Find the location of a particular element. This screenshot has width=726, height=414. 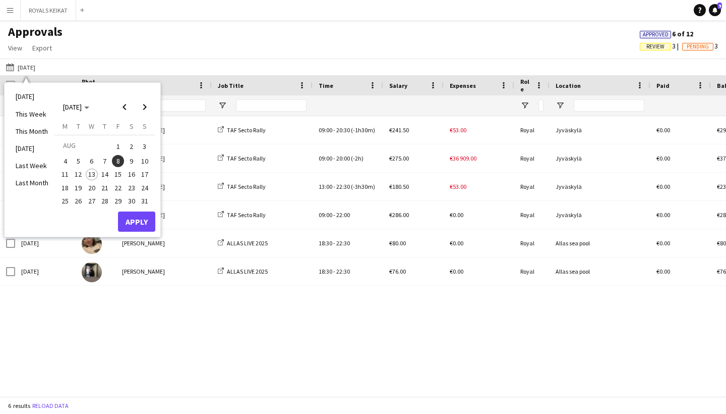

button: 02-08-2025 is located at coordinates (131, 146).